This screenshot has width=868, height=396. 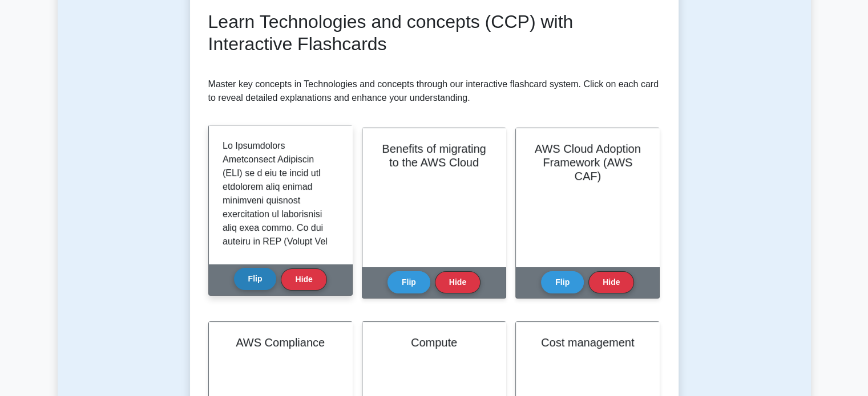 What do you see at coordinates (587, 163) in the screenshot?
I see `h2: AWS Cloud Adoption Framework (AWS CAF)` at bounding box center [587, 163].